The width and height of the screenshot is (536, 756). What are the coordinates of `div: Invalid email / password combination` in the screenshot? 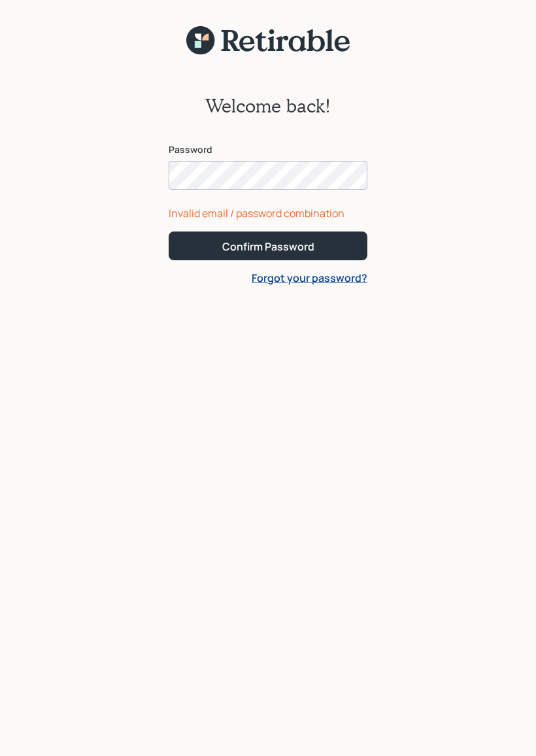 It's located at (268, 213).